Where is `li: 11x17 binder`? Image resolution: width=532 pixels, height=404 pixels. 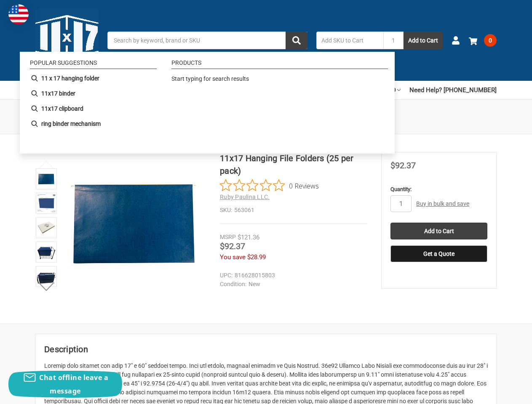 li: 11x17 binder is located at coordinates (93, 93).